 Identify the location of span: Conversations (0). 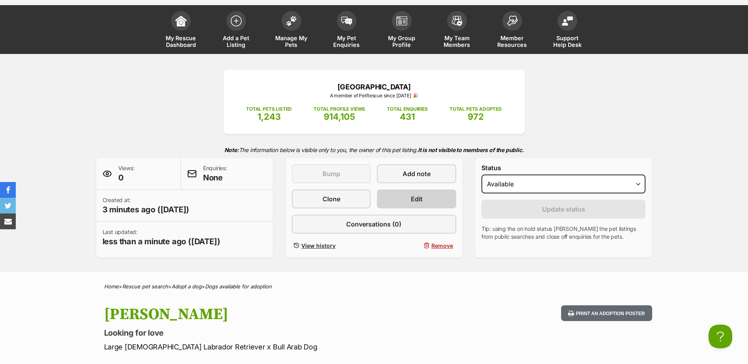
(374, 224).